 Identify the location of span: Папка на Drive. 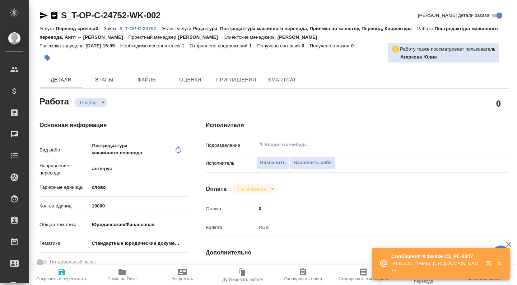
(122, 279).